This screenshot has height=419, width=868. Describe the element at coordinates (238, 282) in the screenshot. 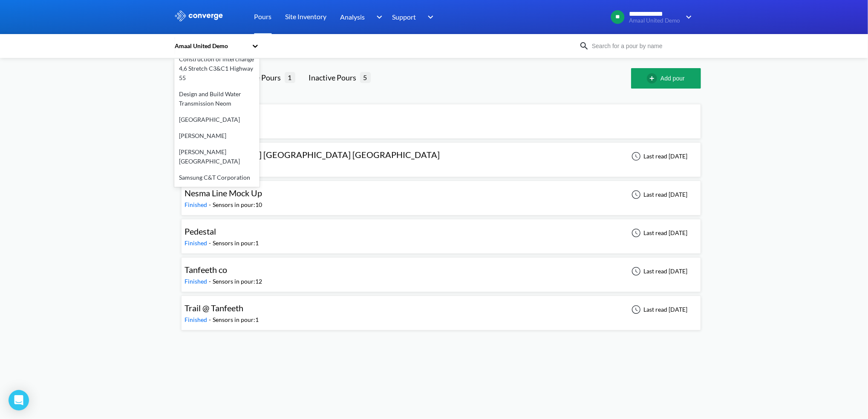

I see `div: Sensors in pour: 12` at that location.